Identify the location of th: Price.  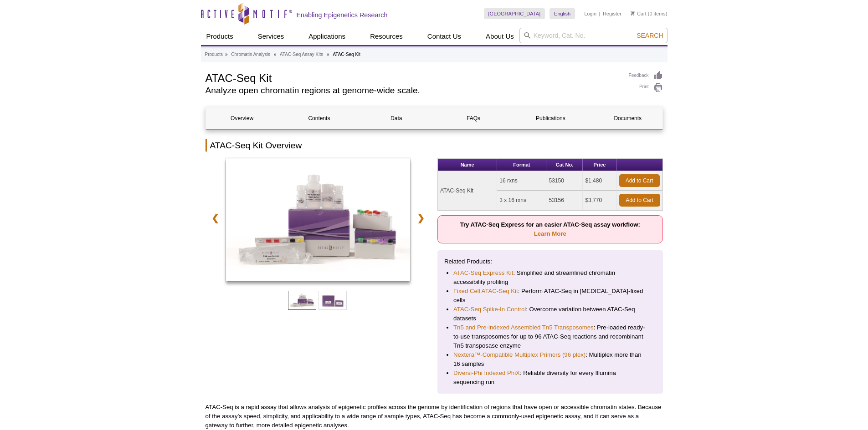
(600, 165).